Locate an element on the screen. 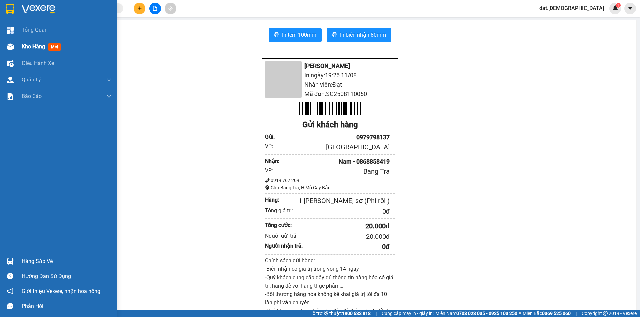  span: caret-down is located at coordinates (630, 8).